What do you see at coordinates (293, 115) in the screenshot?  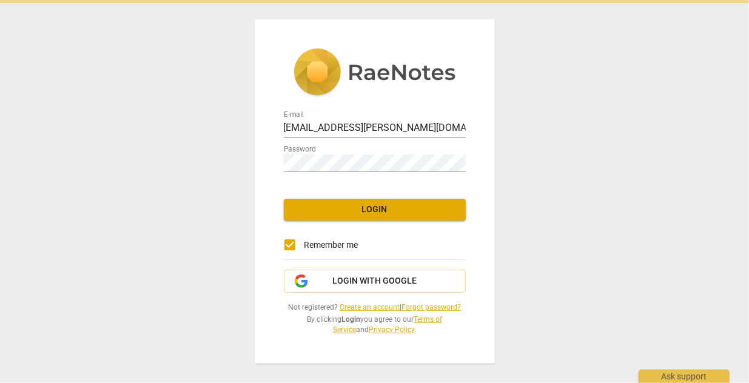 I see `label: E-mail` at bounding box center [293, 115].